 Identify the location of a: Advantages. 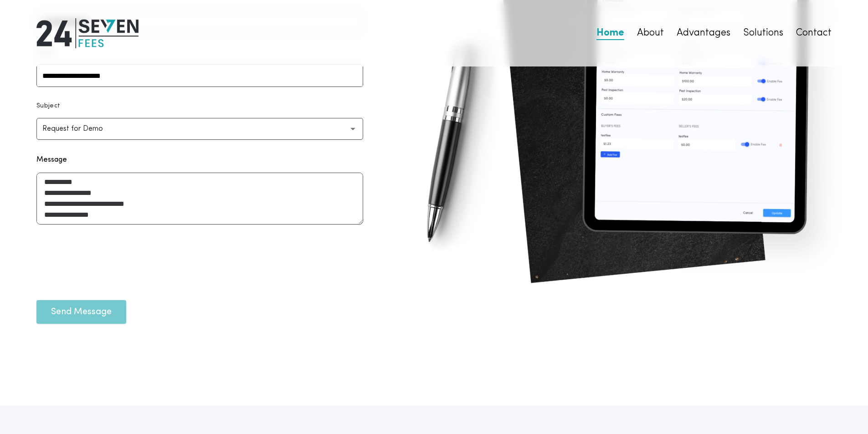
(704, 33).